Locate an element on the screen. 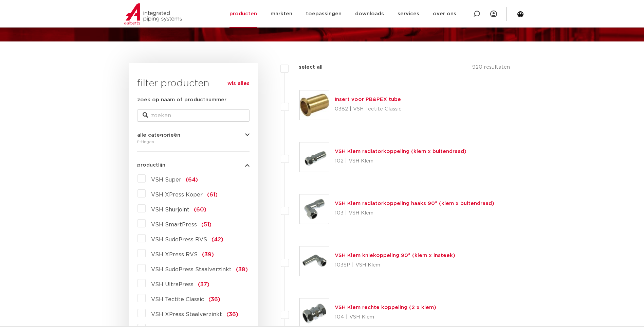 This screenshot has width=644, height=327. a: VSH Klem radiatorkoppeling haaks 90° (klem x buitendraad) is located at coordinates (415, 203).